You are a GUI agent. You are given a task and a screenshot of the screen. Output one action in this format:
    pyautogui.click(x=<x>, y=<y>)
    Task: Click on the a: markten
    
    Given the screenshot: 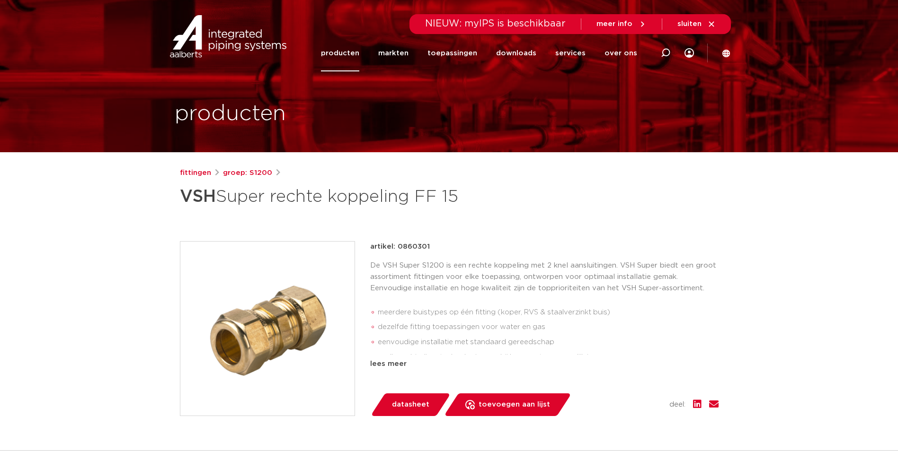 What is the action you would take?
    pyautogui.click(x=393, y=53)
    